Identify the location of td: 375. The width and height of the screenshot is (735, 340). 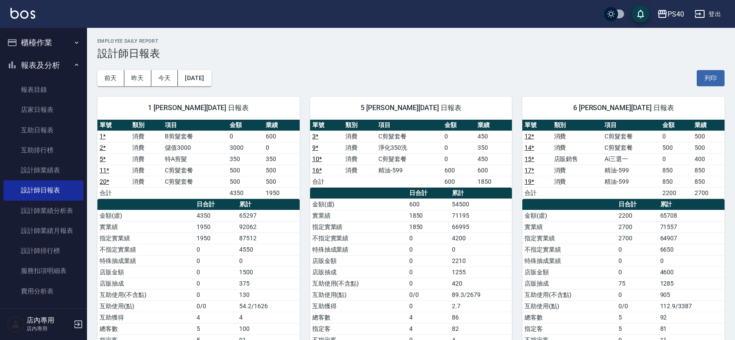
(268, 283).